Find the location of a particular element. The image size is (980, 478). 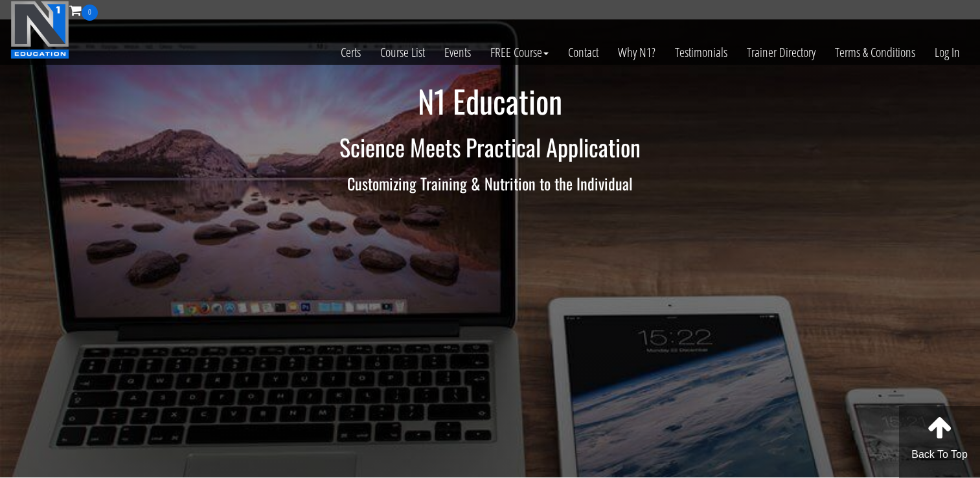

a: FREE Course is located at coordinates (519, 52).